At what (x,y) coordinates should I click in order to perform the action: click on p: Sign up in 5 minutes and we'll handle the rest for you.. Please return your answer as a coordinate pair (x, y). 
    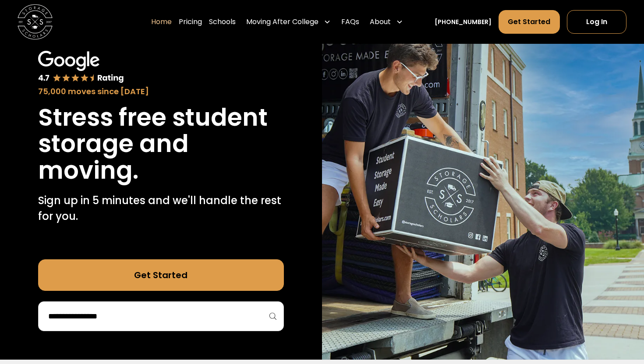
    Looking at the image, I should click on (161, 208).